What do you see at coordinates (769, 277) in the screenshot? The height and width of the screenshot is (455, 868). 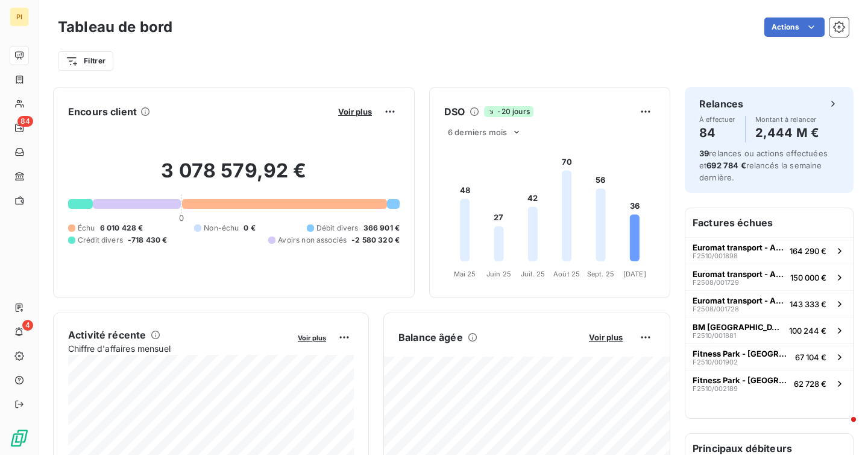 I see `button: Euromat transport - Athis Mons (BaiF2508/001729150 000 €` at bounding box center [769, 277].